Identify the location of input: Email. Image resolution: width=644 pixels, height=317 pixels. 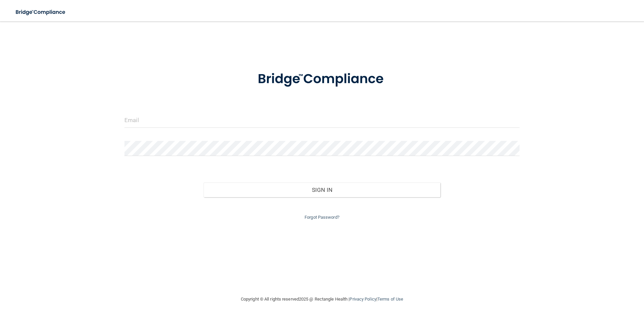
(322, 120).